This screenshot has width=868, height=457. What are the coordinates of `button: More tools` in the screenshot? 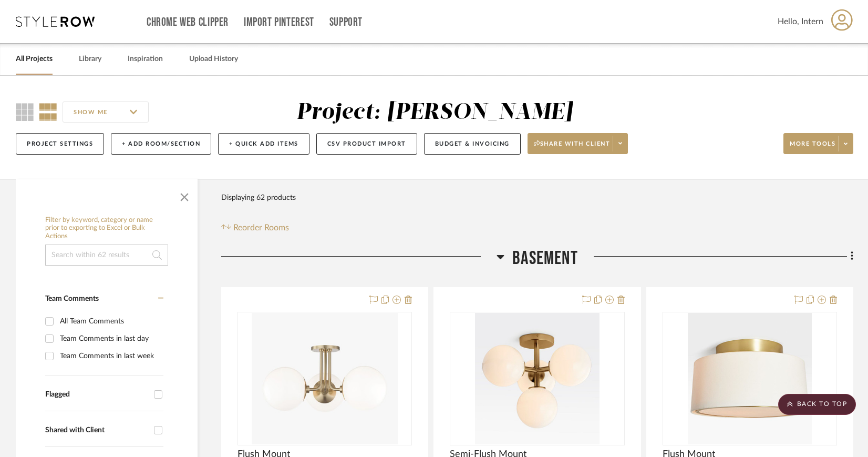 It's located at (818, 143).